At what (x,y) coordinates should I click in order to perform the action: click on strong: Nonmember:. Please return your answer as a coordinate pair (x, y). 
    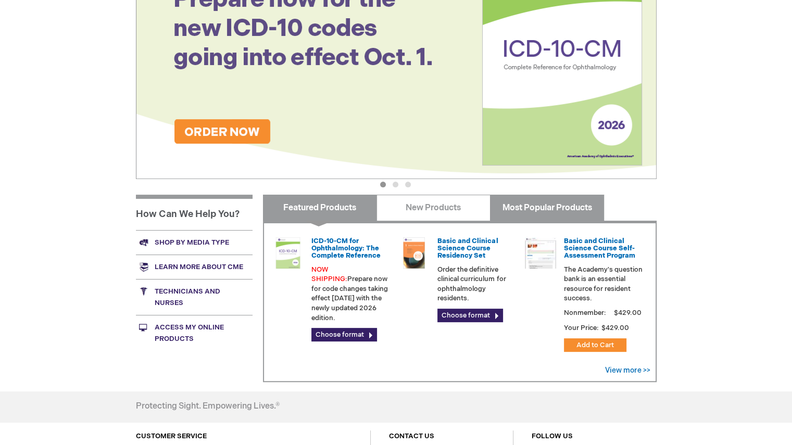
    Looking at the image, I should click on (584, 313).